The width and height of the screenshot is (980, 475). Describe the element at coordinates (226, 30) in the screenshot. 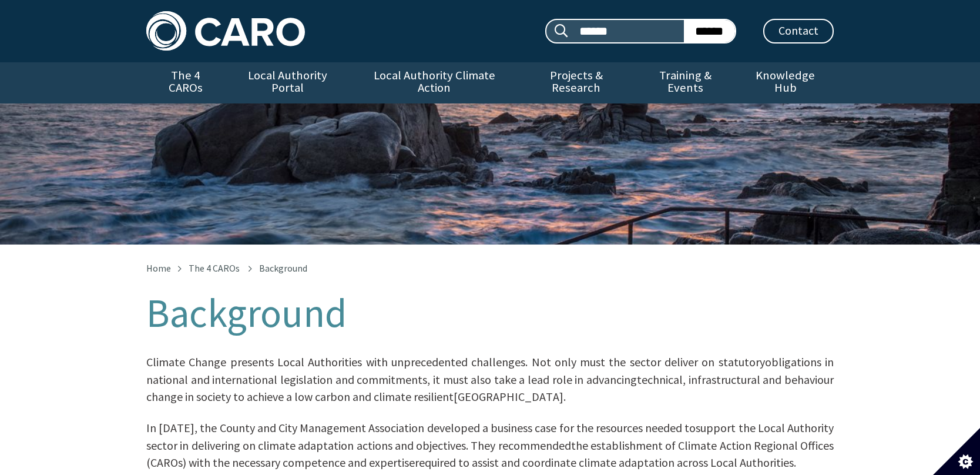

I see `img: Caro logo` at that location.